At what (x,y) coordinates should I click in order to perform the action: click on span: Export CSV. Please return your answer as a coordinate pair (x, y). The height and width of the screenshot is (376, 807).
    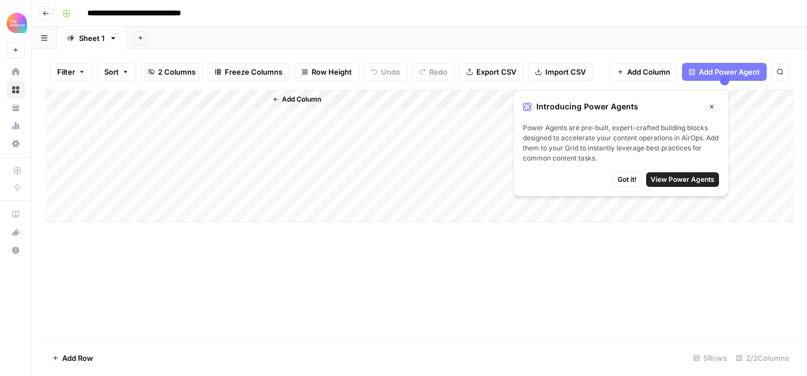
    Looking at the image, I should click on (496, 72).